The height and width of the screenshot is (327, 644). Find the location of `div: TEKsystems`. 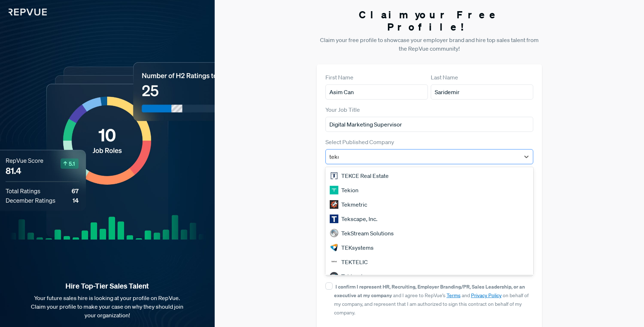

div: TEKsystems is located at coordinates (429, 248).